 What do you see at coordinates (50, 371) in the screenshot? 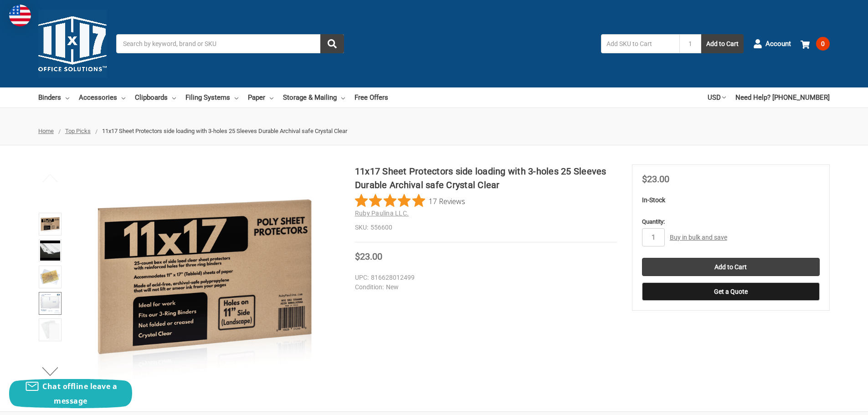
I see `button: Next` at bounding box center [50, 371].